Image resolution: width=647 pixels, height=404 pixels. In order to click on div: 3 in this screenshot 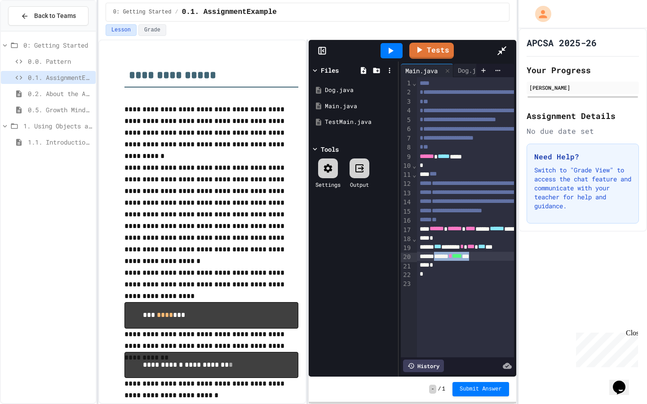, I will do `click(406, 102)`.